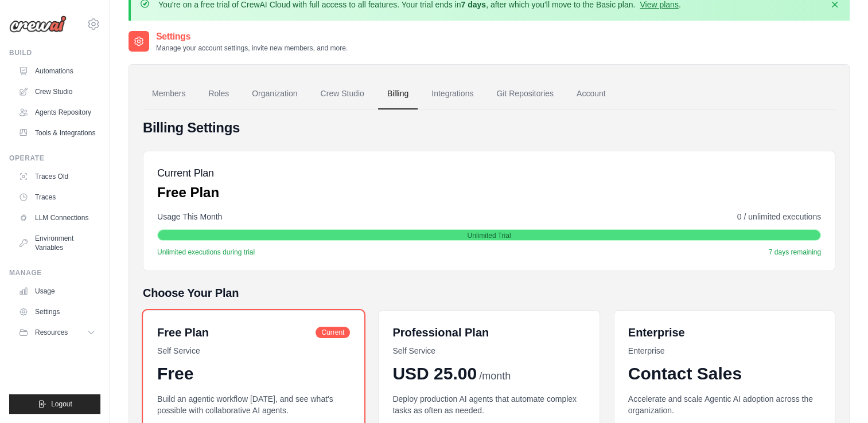 The height and width of the screenshot is (423, 868). Describe the element at coordinates (434, 374) in the screenshot. I see `span: USD 25.00` at that location.